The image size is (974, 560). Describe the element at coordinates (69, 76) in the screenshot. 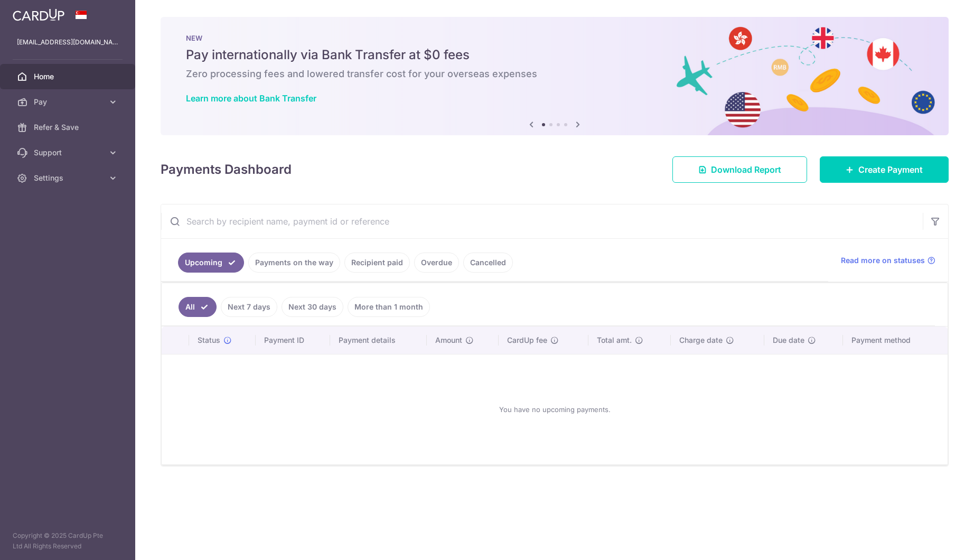

I see `span: Home` at that location.